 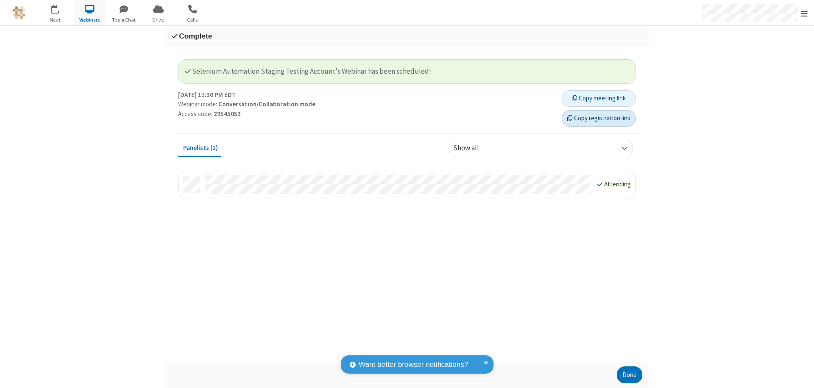 I want to click on span: Attending, so click(x=617, y=184).